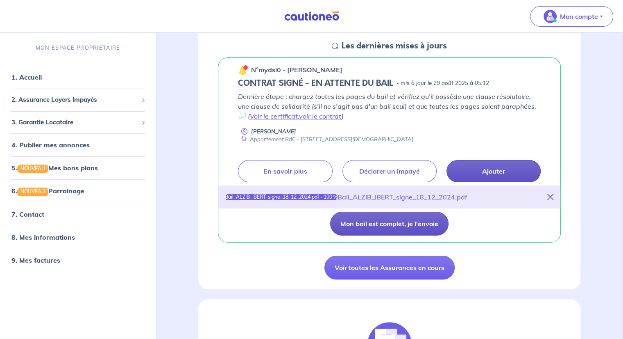 The width and height of the screenshot is (623, 339). I want to click on a: 4. Publier mes annonces, so click(50, 145).